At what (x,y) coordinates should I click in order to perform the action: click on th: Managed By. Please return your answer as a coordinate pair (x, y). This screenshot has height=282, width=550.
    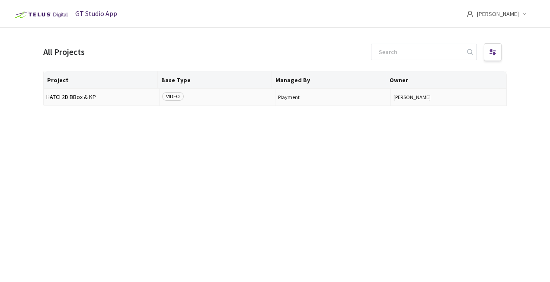
    Looking at the image, I should click on (329, 80).